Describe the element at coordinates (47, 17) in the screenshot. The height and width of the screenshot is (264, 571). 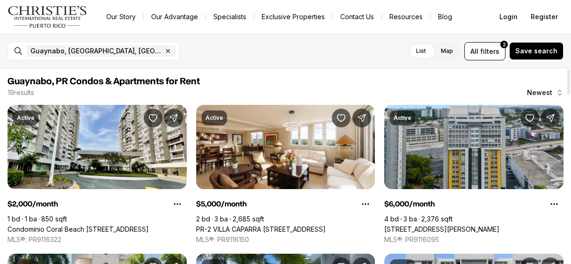
I see `a: logo` at that location.